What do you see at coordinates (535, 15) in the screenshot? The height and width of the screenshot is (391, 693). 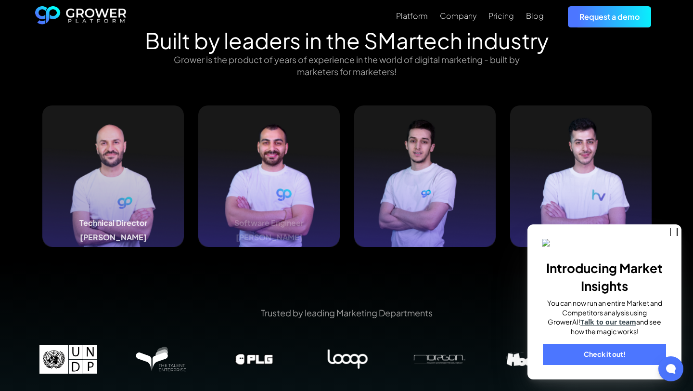 I see `div: Blog` at bounding box center [535, 15].